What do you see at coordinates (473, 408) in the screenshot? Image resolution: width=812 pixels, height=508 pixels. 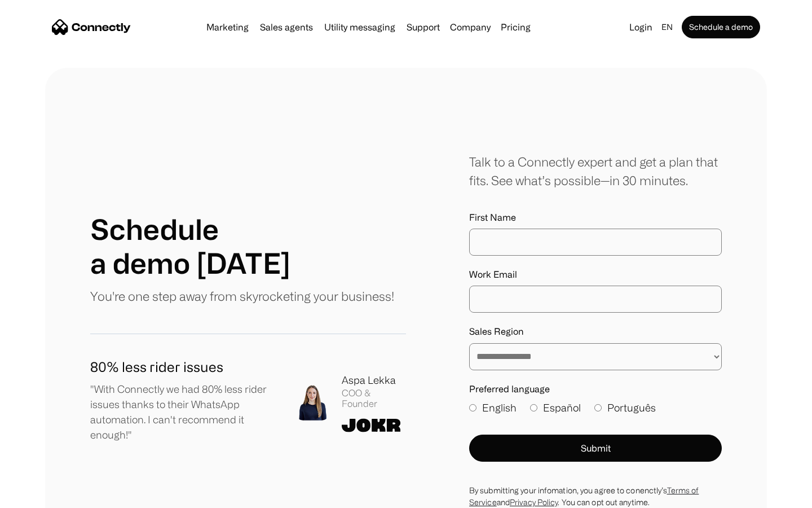 I see `input: English` at bounding box center [473, 408].